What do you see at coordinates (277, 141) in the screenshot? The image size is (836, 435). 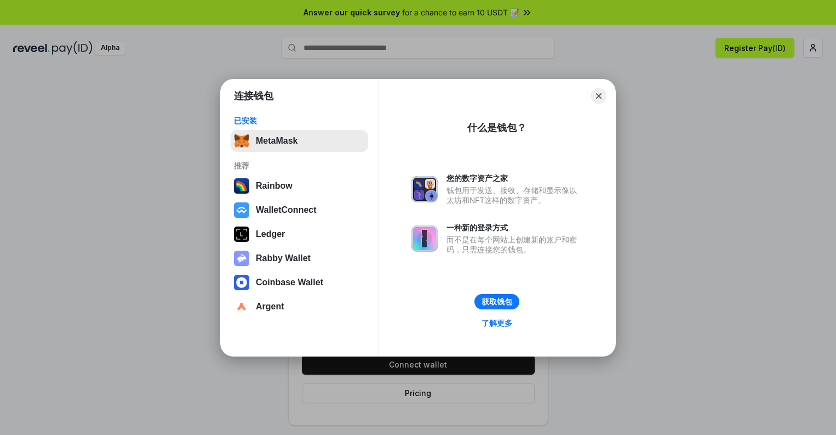 I see `div: MetaMask` at bounding box center [277, 141].